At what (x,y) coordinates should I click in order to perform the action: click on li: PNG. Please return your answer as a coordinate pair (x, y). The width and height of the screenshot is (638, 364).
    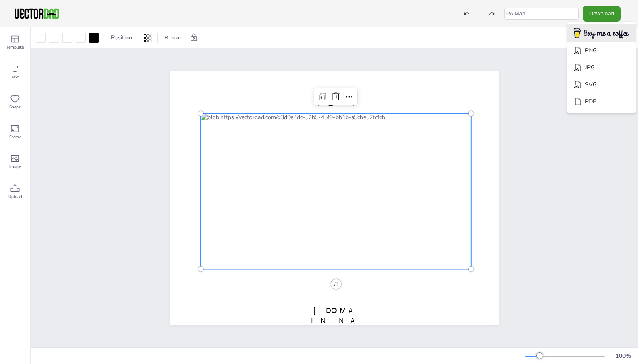
    Looking at the image, I should click on (602, 50).